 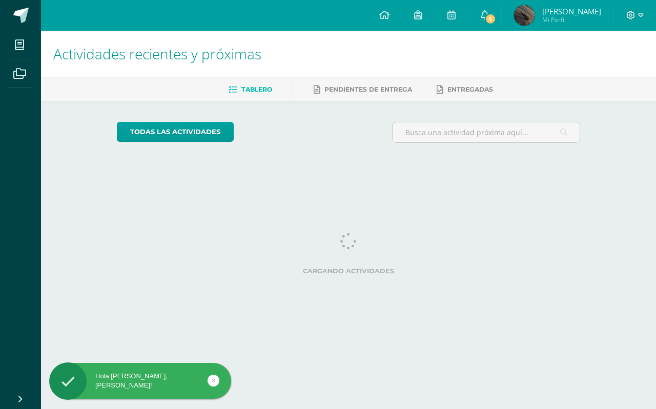 I want to click on span: 5, so click(x=490, y=19).